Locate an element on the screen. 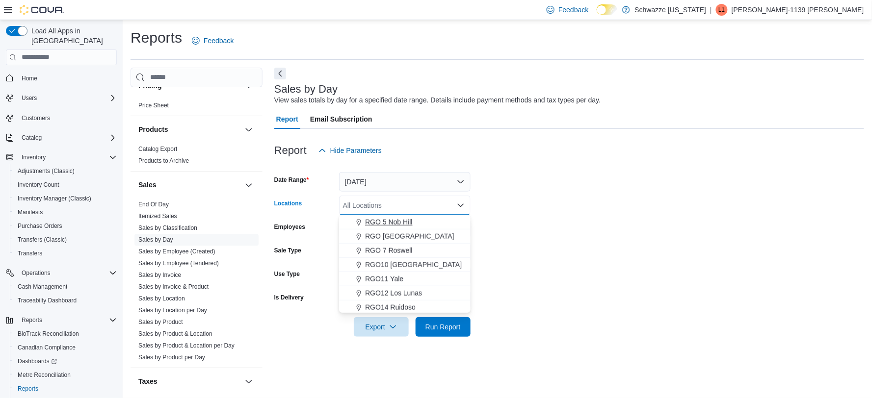 The width and height of the screenshot is (872, 398). button: Manifests is located at coordinates (65, 212).